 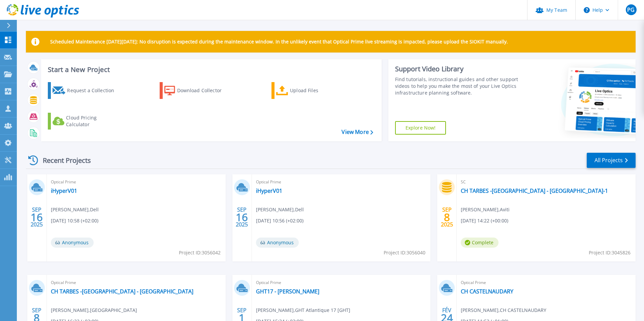 I want to click on a: Cloud Pricing Calculator, so click(x=85, y=121).